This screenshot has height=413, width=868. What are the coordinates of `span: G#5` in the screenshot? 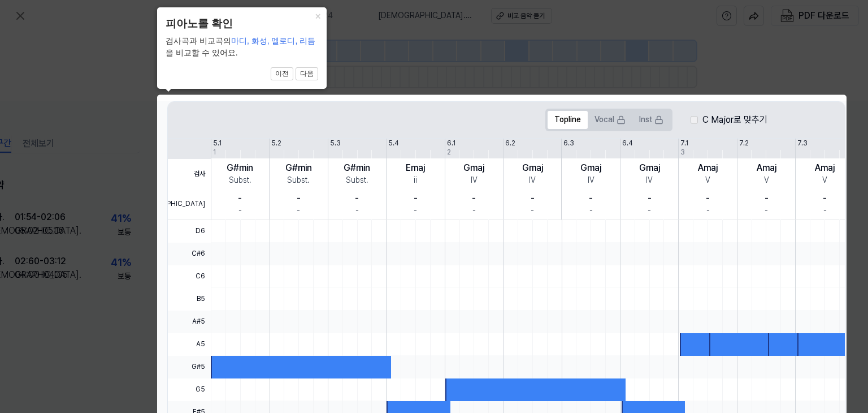 It's located at (190, 367).